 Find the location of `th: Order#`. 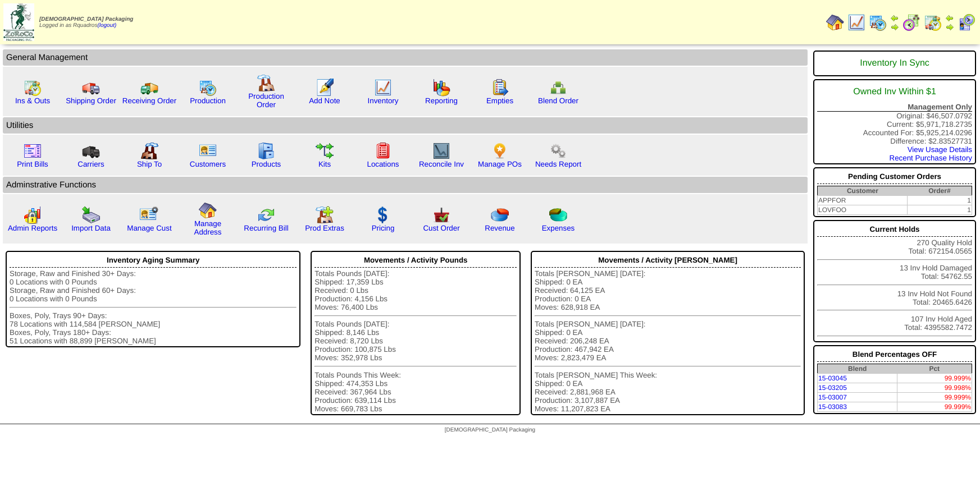

th: Order# is located at coordinates (940, 191).